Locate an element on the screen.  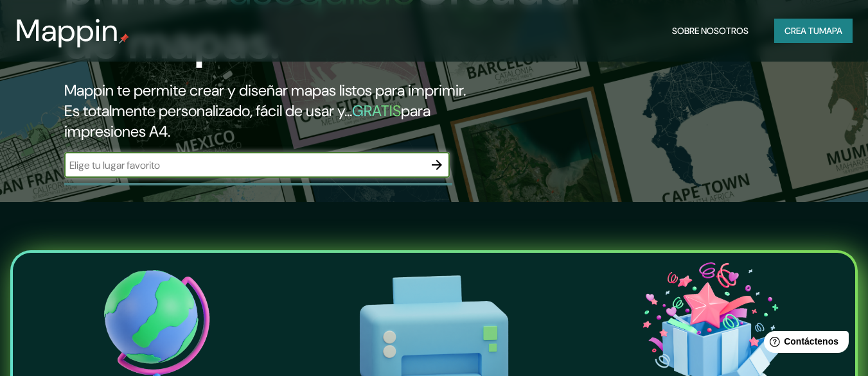
input: Elige tu lugar favorito is located at coordinates (244, 165).